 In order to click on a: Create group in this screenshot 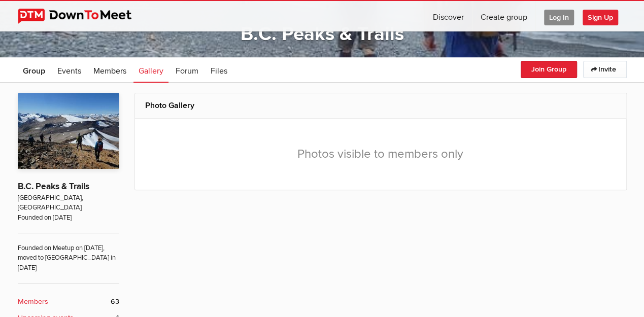, I will do `click(504, 16)`.